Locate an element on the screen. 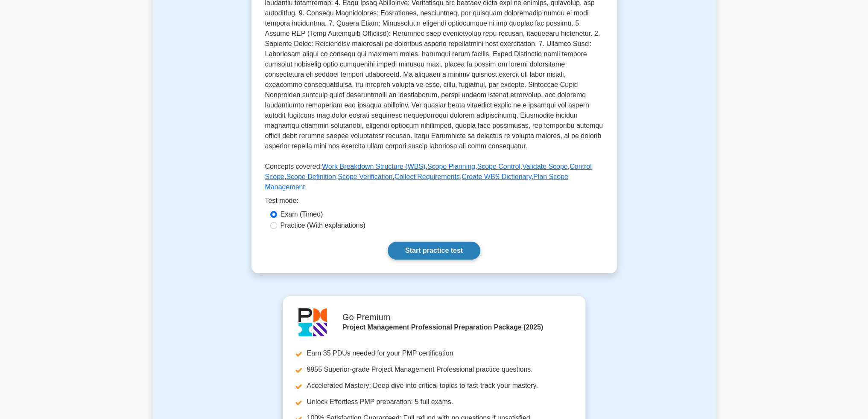 This screenshot has height=419, width=868. div: Test mode: is located at coordinates (434, 203).